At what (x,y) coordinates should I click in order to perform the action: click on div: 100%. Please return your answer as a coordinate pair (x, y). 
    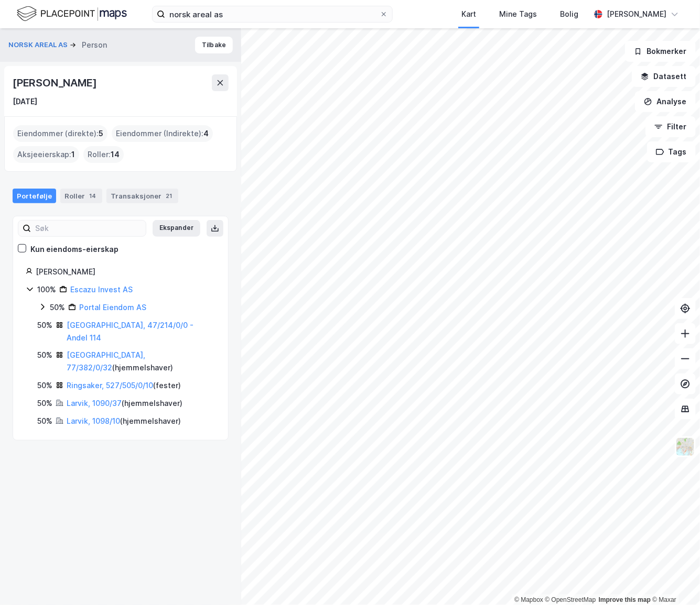
    Looking at the image, I should click on (47, 290).